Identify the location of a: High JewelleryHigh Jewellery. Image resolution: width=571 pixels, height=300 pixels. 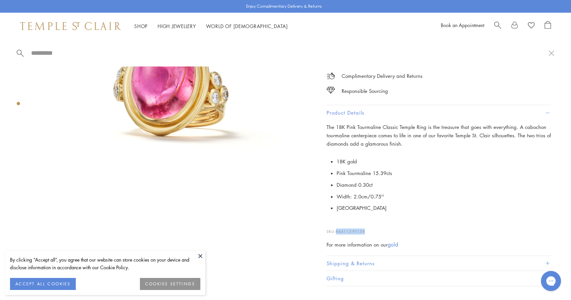
(177, 26).